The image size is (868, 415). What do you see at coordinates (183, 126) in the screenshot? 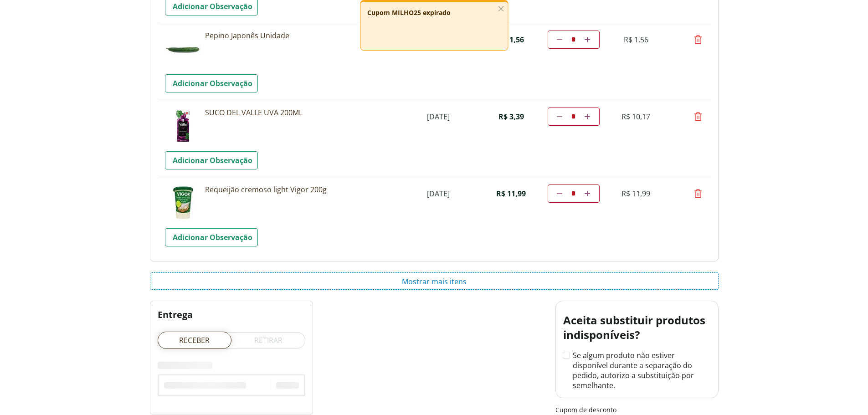
I see `img: SUCO DEL VALLE UVA 200ML` at bounding box center [183, 126].